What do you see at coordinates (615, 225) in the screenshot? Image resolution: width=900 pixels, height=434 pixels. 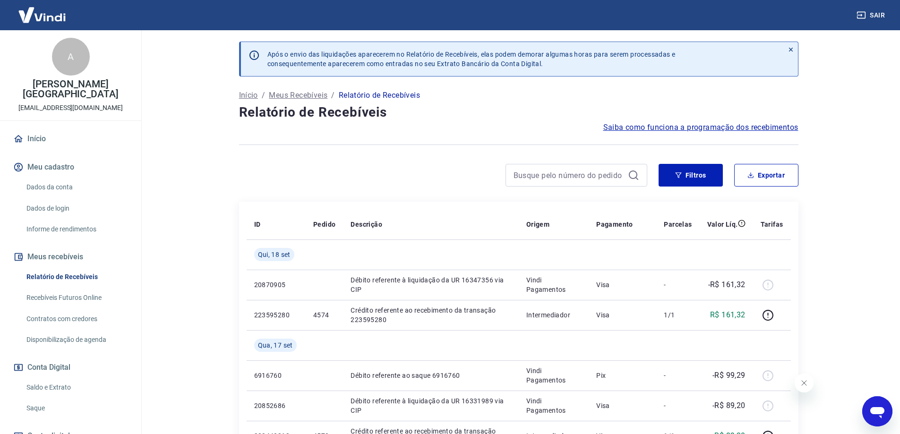 I see `p: Pagamento` at bounding box center [615, 225].